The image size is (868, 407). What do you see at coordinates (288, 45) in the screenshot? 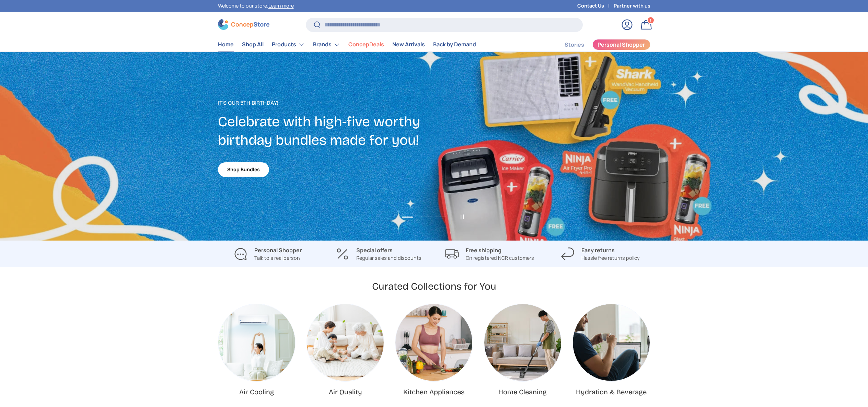
I see `a: Products` at bounding box center [288, 45].